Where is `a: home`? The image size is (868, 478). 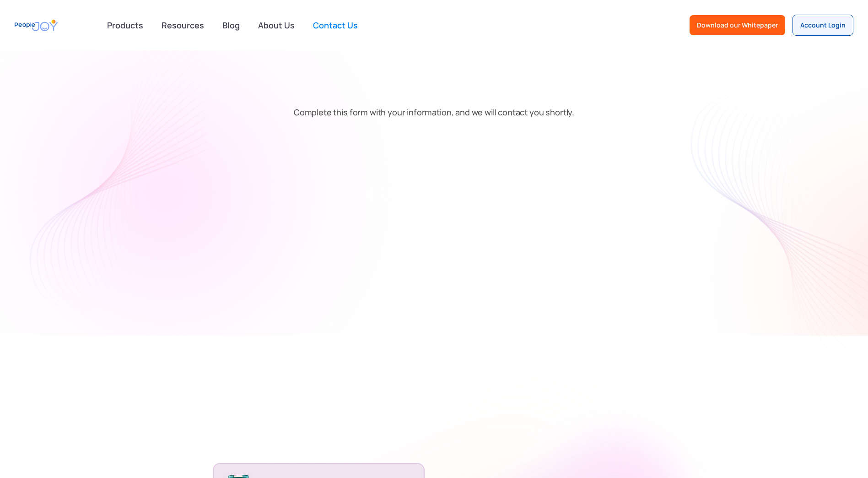 a: home is located at coordinates (36, 25).